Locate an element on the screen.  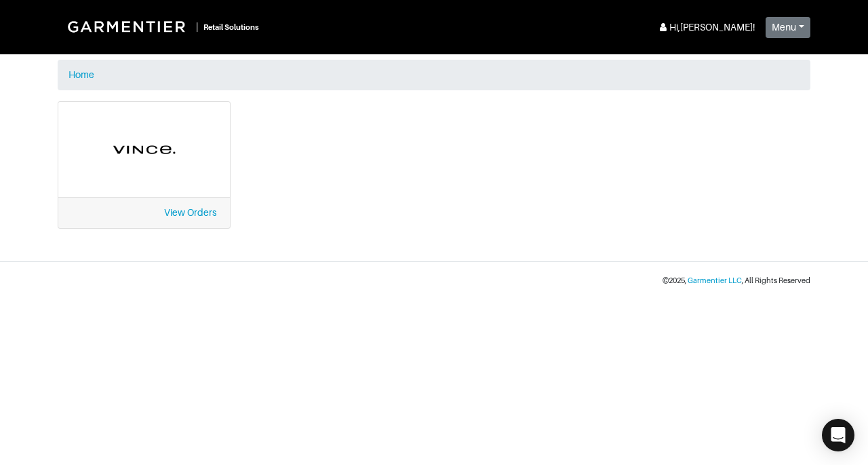
small: © 2025 , , All Rights Reserved is located at coordinates (736, 280).